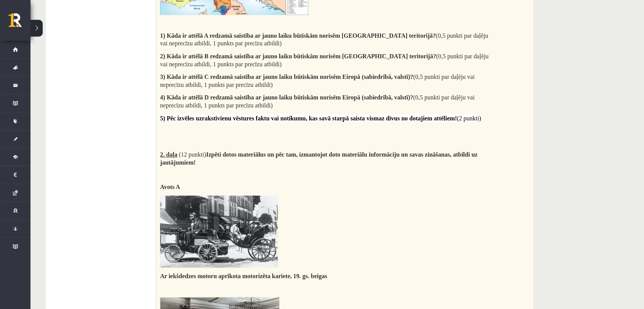 Image resolution: width=644 pixels, height=309 pixels. I want to click on span: 2. daļa, so click(169, 154).